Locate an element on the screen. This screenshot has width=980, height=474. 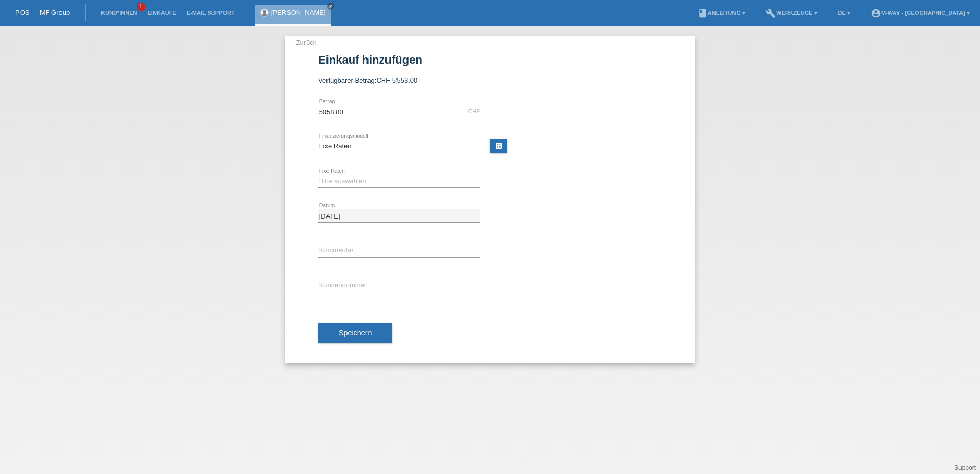
a: calculate is located at coordinates (499, 145).